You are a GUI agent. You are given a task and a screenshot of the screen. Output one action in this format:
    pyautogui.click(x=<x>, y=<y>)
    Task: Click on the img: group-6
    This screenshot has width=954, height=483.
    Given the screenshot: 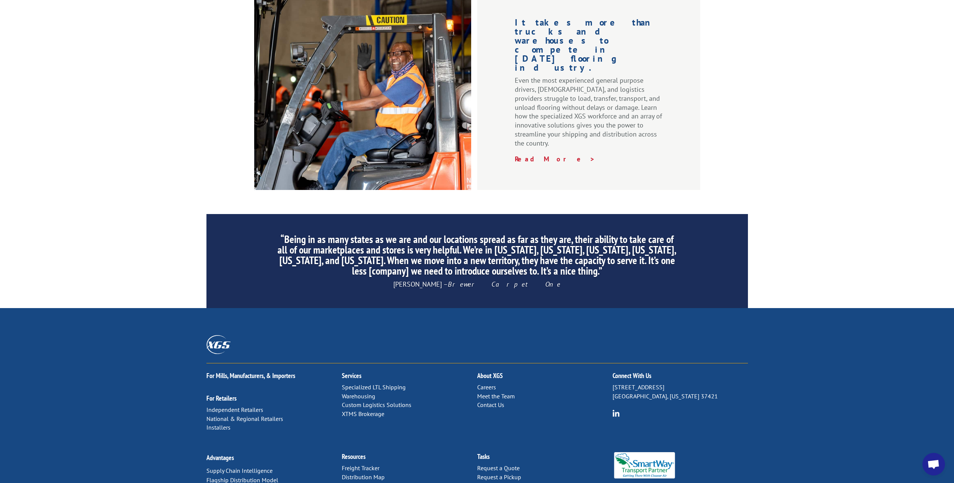 What is the action you would take?
    pyautogui.click(x=616, y=413)
    